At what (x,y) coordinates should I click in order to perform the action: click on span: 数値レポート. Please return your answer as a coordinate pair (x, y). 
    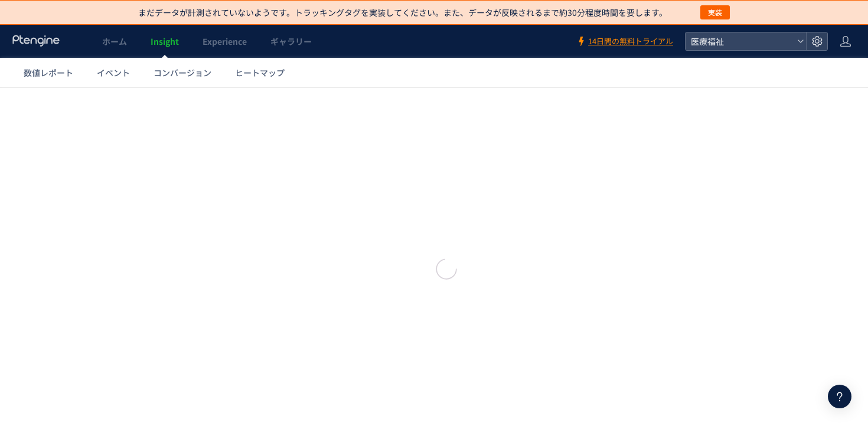
    Looking at the image, I should click on (49, 73).